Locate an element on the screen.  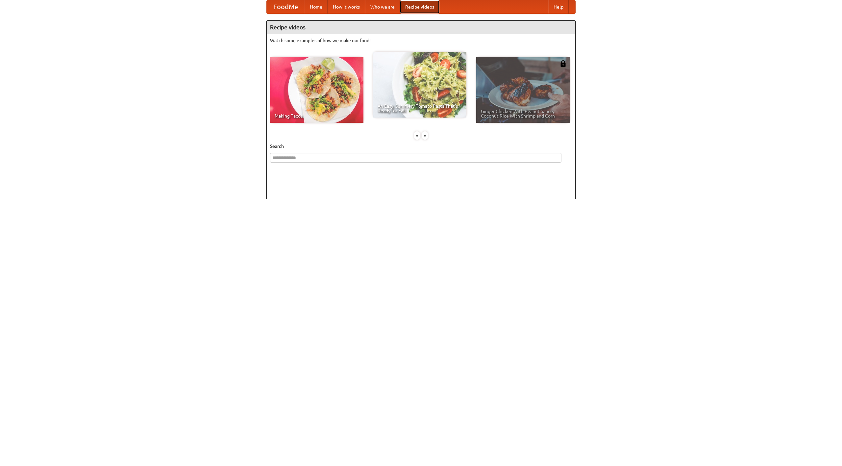
a: An Easy, Summery Tomato Pasta That's Ready for Fall is located at coordinates (420, 85).